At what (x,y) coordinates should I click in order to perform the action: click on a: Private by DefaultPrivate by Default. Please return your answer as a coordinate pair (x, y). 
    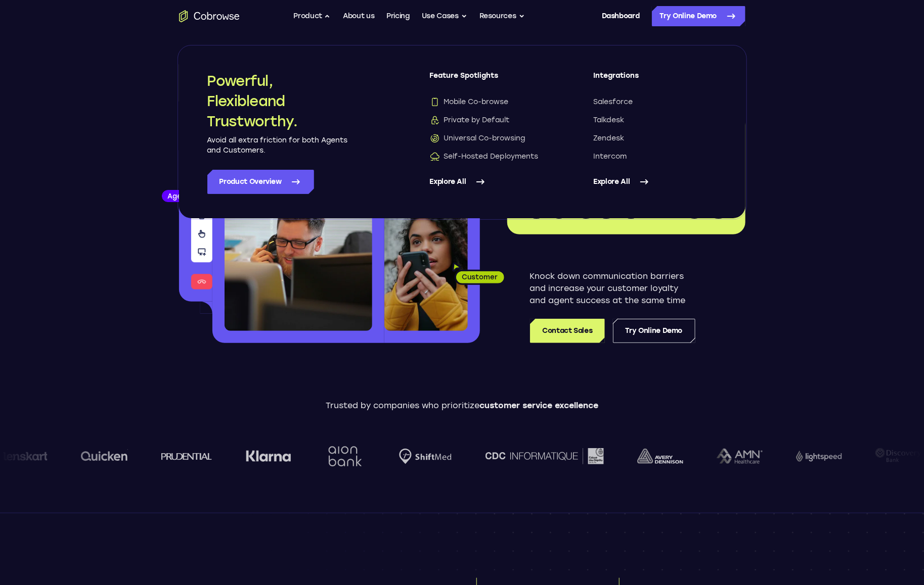
    Looking at the image, I should click on (492, 120).